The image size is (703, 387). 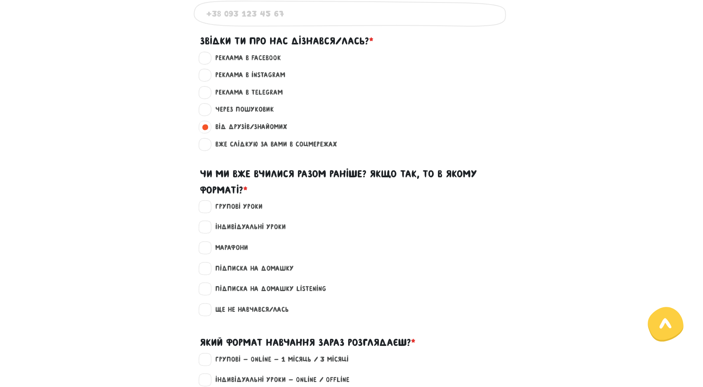 I want to click on label: Ще не навчався/лась, so click(x=248, y=310).